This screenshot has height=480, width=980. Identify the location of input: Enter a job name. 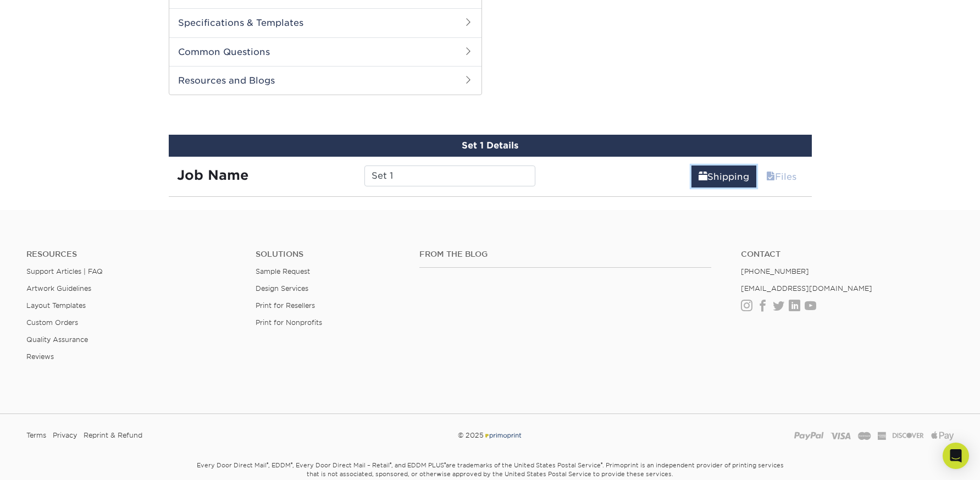
(450, 176).